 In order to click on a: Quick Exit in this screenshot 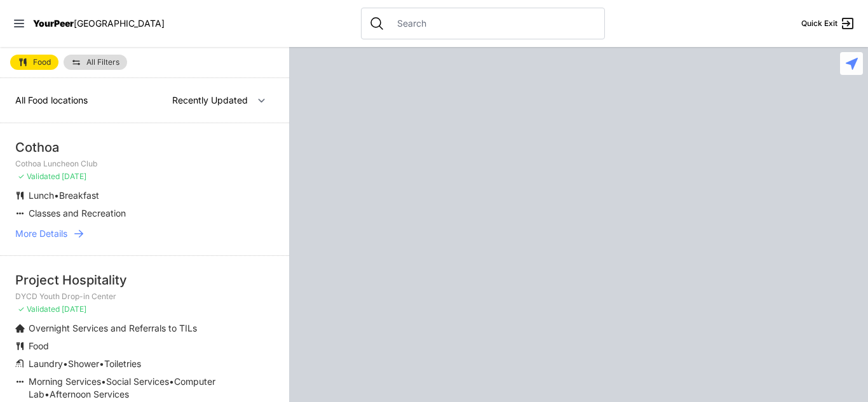, I will do `click(828, 24)`.